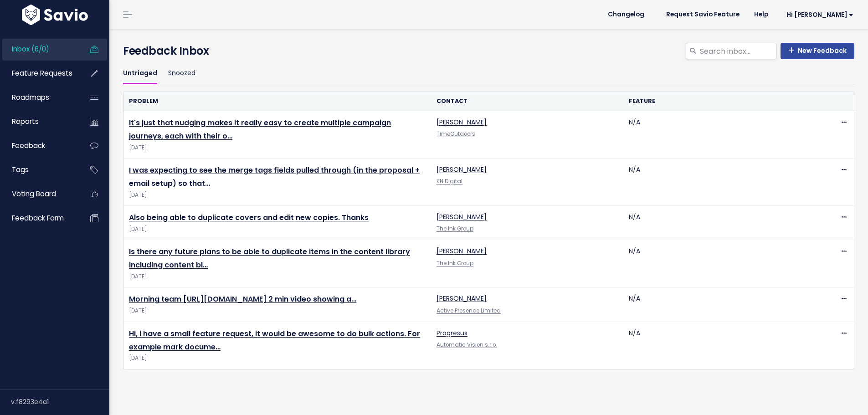 The height and width of the screenshot is (415, 868). Describe the element at coordinates (488, 51) in the screenshot. I see `h4: Feedback Inbox` at that location.